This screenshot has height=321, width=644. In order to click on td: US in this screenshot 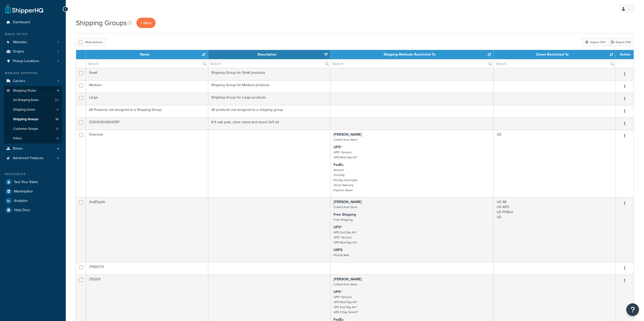, I will do `click(555, 164)`.